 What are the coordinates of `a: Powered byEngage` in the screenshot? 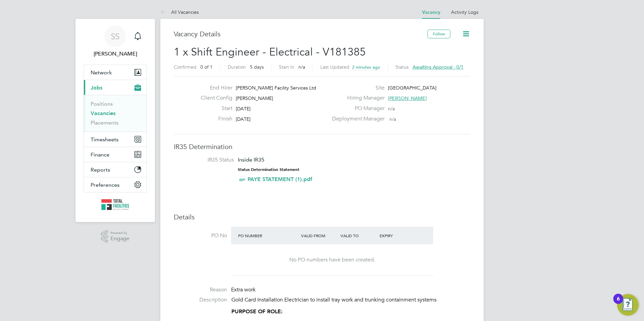 It's located at (115, 237).